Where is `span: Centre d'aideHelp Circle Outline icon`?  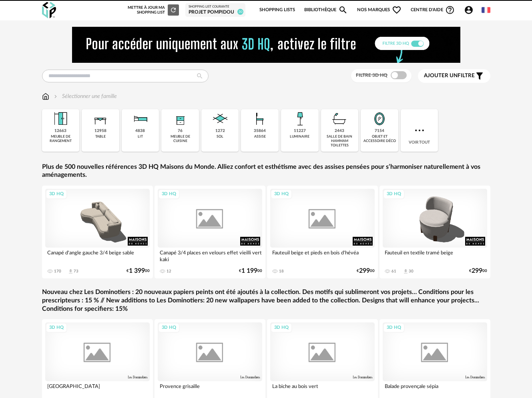
span: Centre d'aideHelp Circle Outline icon is located at coordinates (433, 10).